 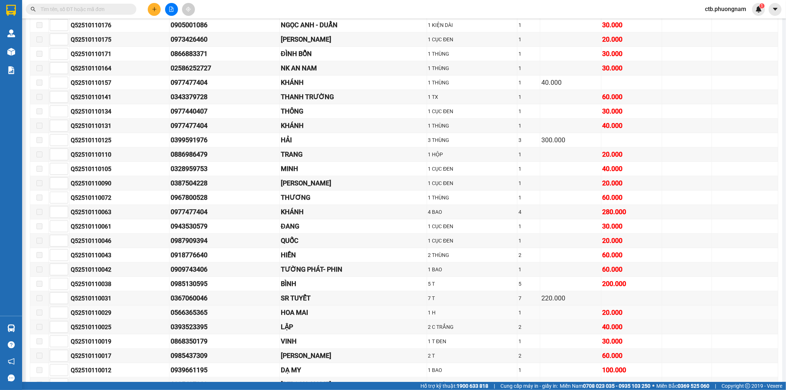 What do you see at coordinates (224, 341) in the screenshot?
I see `td: 0868350179` at bounding box center [224, 341].